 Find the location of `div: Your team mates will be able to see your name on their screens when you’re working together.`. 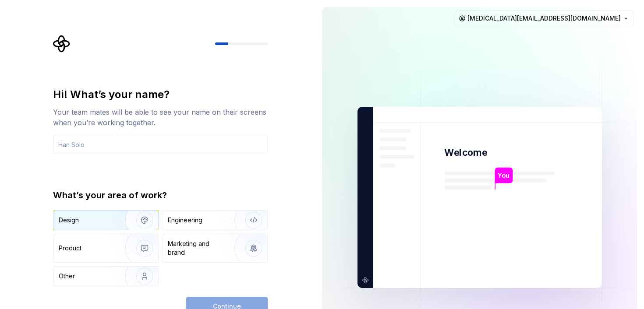

div: Your team mates will be able to see your name on their screens when you’re working together. is located at coordinates (160, 118).